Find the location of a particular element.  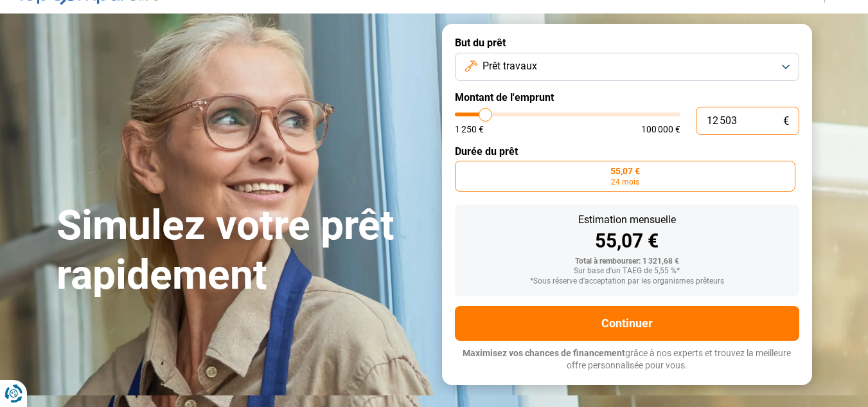

span: 100 000 € is located at coordinates (660, 129).